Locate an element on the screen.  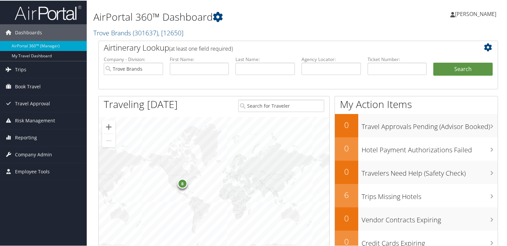
h3: Travelers Need Help (Safety Check) is located at coordinates (430, 171).